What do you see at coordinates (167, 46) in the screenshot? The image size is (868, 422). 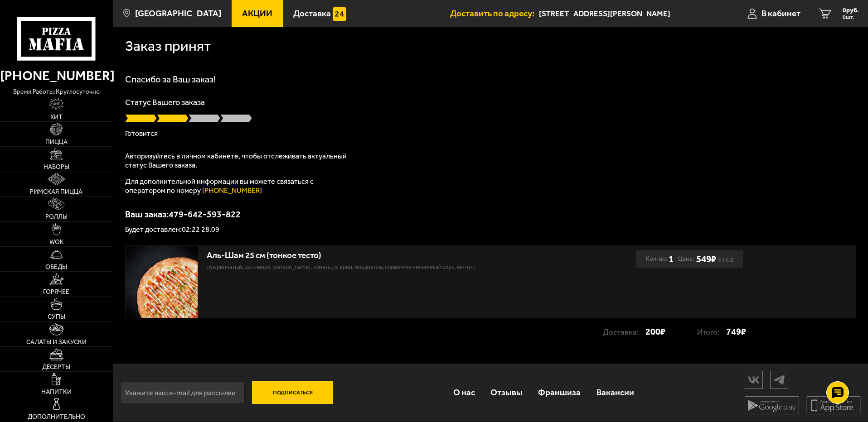 I see `h1: Заказ принят` at bounding box center [167, 46].